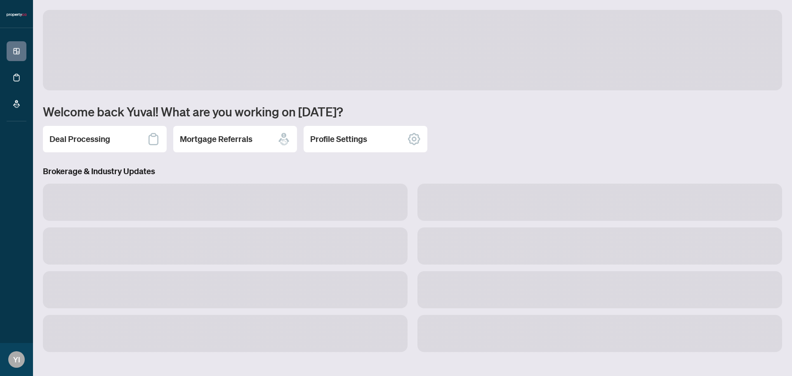  What do you see at coordinates (339, 139) in the screenshot?
I see `h2: Profile Settings` at bounding box center [339, 139].